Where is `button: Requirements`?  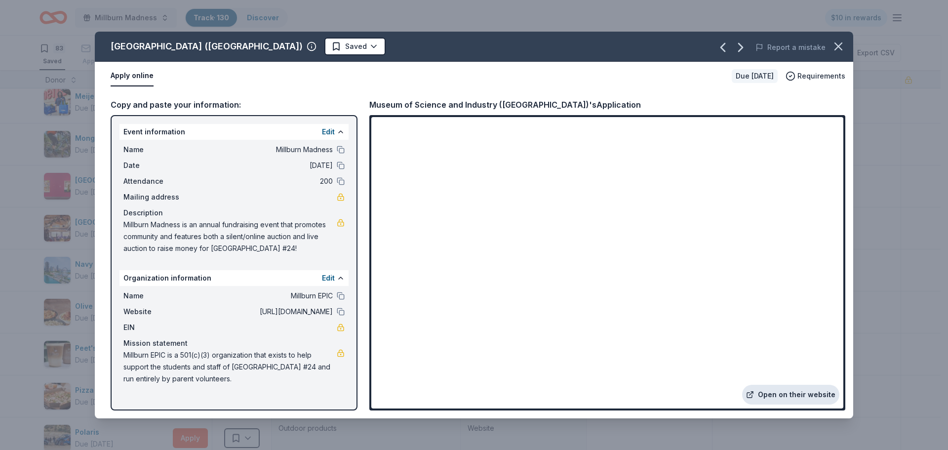
button: Requirements is located at coordinates (815, 76).